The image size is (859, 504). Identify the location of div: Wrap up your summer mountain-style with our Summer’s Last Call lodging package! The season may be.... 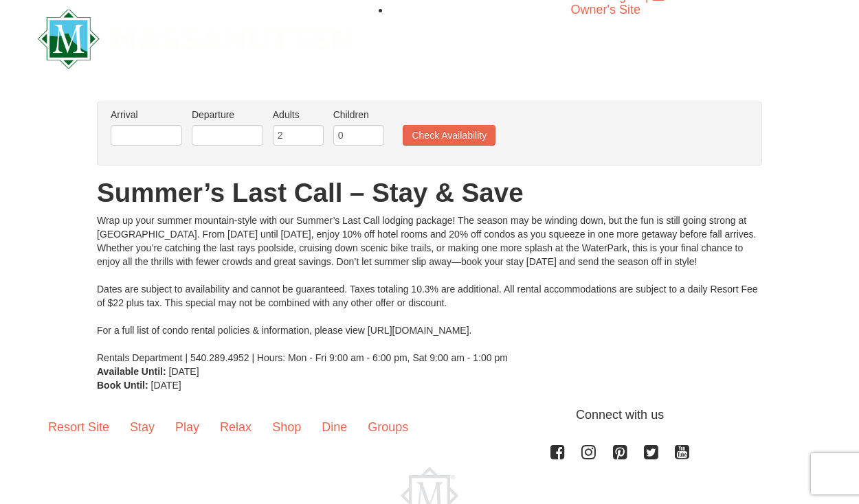
(430, 289).